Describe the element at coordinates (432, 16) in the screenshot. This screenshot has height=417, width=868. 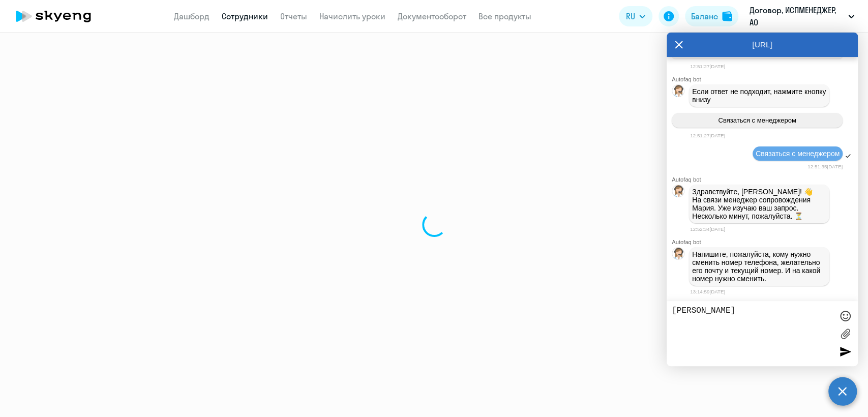
I see `a: Документооборот` at that location.